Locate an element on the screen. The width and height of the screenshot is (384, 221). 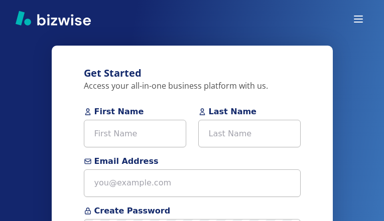
span: Email Address is located at coordinates (192, 162).